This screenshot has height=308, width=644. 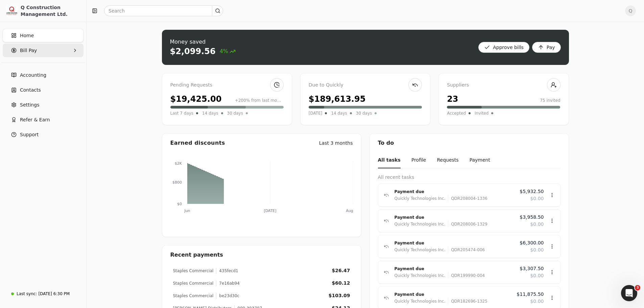 What do you see at coordinates (43, 105) in the screenshot?
I see `a: Settings` at bounding box center [43, 105].